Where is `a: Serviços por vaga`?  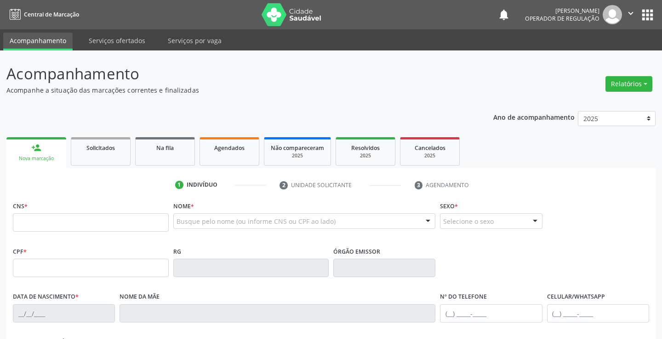 a: Serviços por vaga is located at coordinates (194, 40).